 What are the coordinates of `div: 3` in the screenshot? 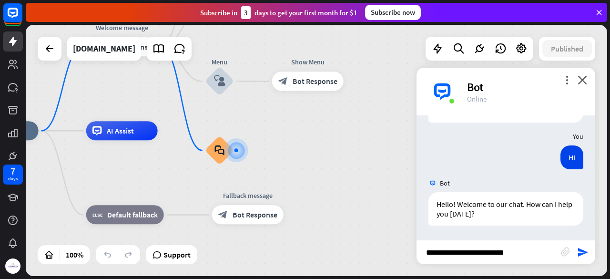 It's located at (246, 12).